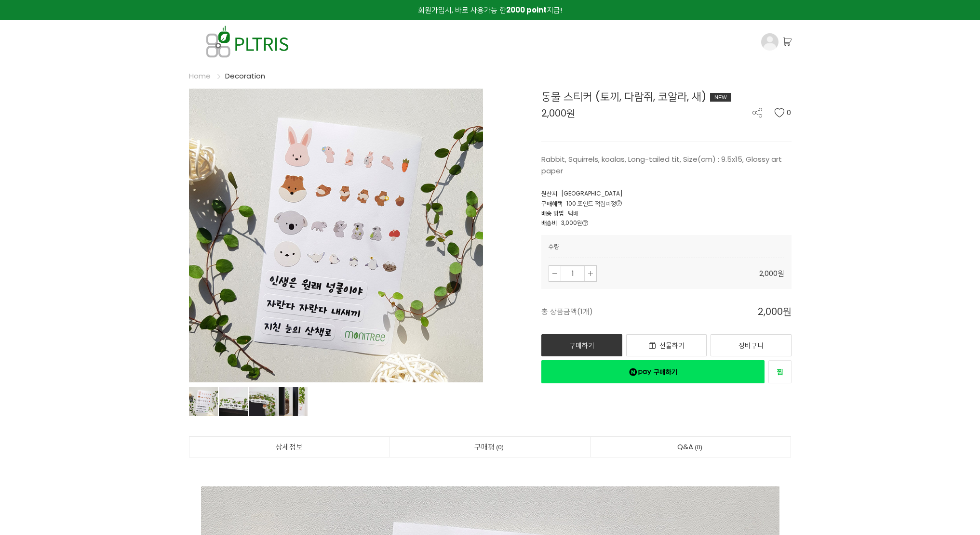 The image size is (980, 535). Describe the element at coordinates (672, 345) in the screenshot. I see `span: 선물하기` at that location.